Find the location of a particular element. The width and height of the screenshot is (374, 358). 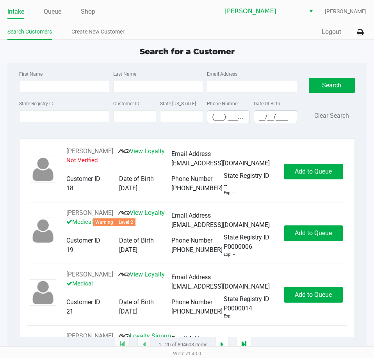

button: Logout is located at coordinates (331, 32).